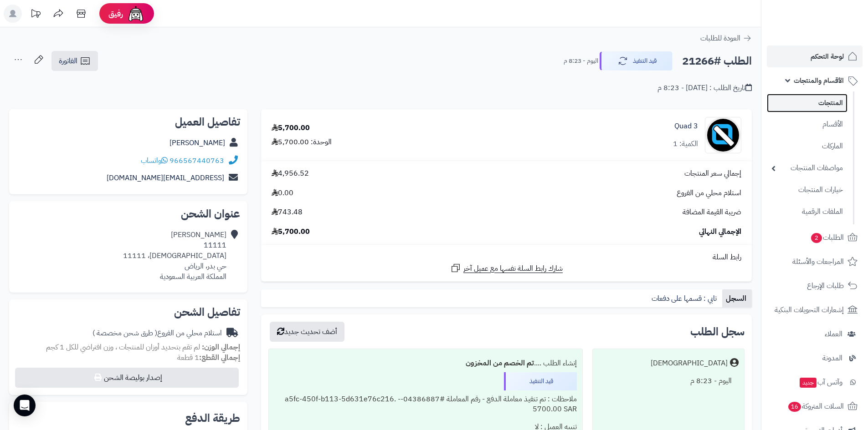  Describe the element at coordinates (686, 126) in the screenshot. I see `a: Quad 3` at that location.